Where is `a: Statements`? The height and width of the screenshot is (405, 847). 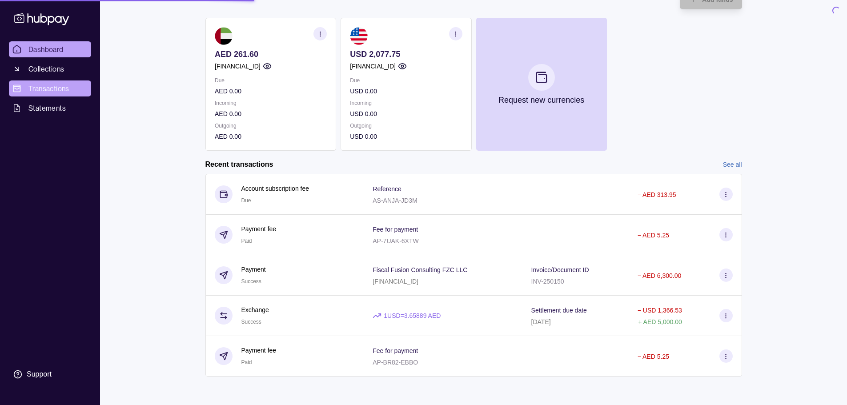
a: Statements is located at coordinates (50, 108).